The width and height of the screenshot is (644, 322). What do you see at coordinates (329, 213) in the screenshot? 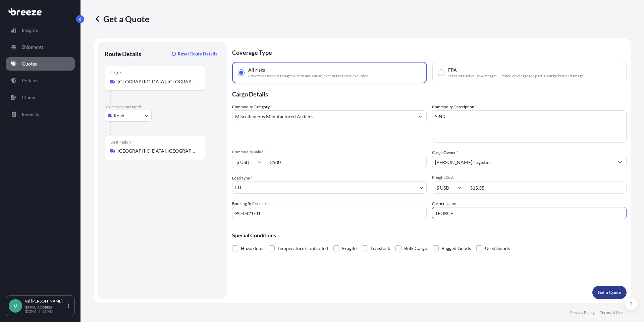
I see `input: Your internal reference` at bounding box center [329, 213].